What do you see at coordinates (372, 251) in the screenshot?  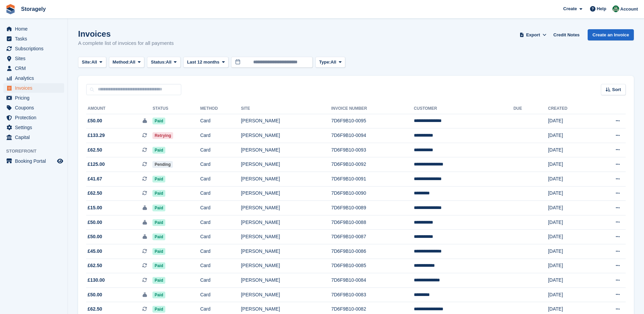 I see `td: 7D6F9B10-0086` at bounding box center [372, 251].